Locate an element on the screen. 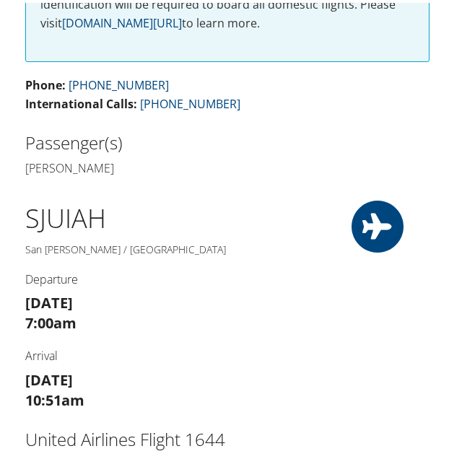  h4: Departure is located at coordinates (174, 277).